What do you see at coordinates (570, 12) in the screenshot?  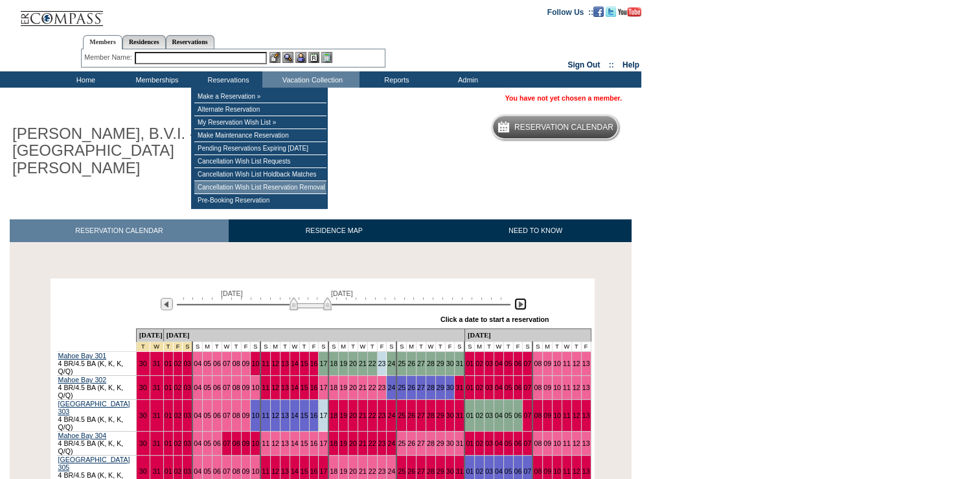 I see `td: Follow Us ::` at bounding box center [570, 12].